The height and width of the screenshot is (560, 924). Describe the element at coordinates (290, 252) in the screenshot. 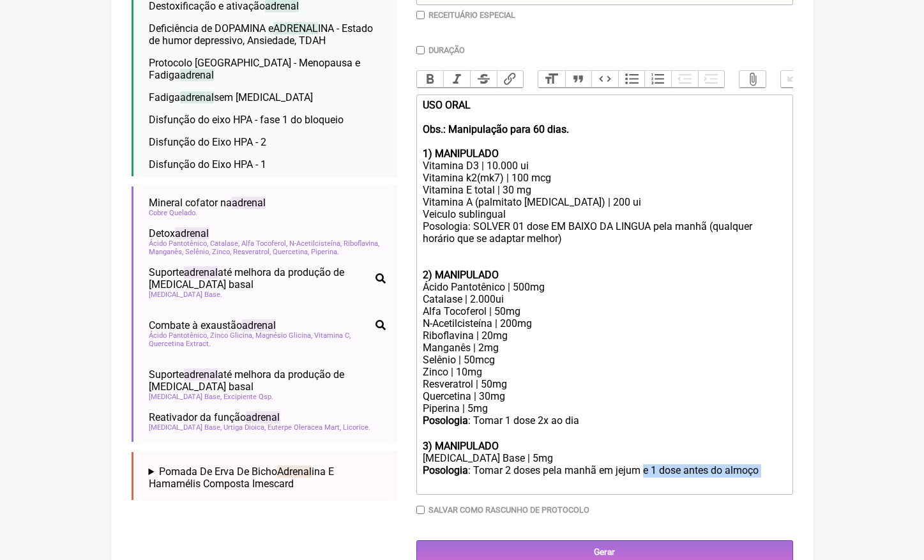

I see `span: Quercetina` at that location.